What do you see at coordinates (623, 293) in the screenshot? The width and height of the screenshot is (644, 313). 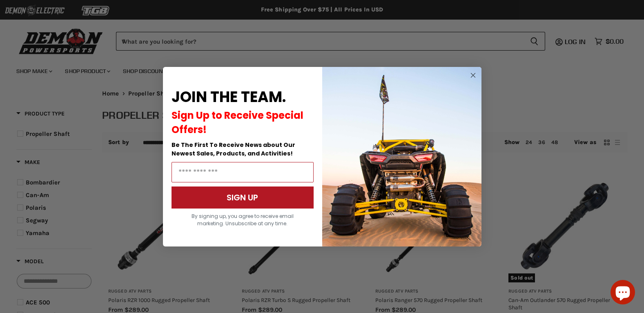 I see `inbox-online-store-chat: Shopify online store chat` at bounding box center [623, 293].